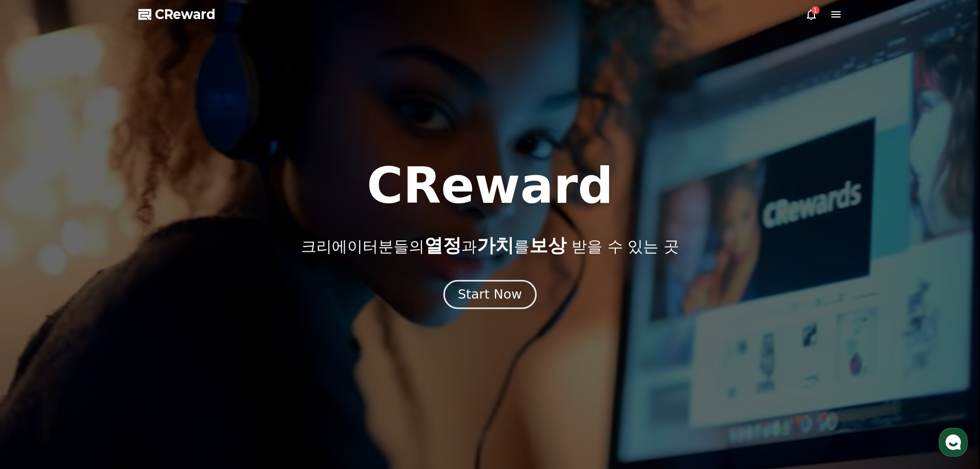 This screenshot has height=469, width=980. What do you see at coordinates (490, 294) in the screenshot?
I see `div: Start Now` at bounding box center [490, 294].